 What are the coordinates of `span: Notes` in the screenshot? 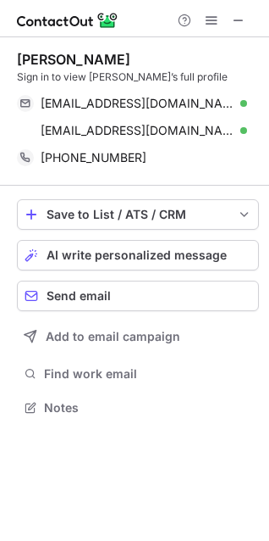 It's located at (148, 408).